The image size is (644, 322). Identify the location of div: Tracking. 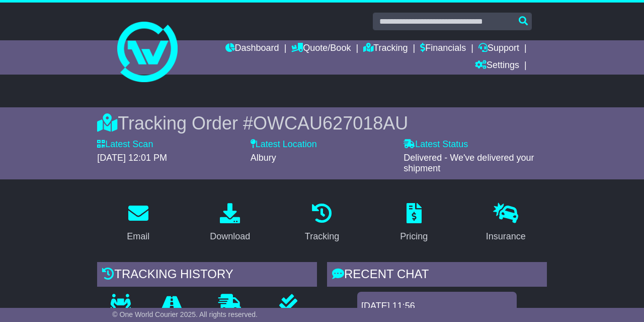
(322, 236).